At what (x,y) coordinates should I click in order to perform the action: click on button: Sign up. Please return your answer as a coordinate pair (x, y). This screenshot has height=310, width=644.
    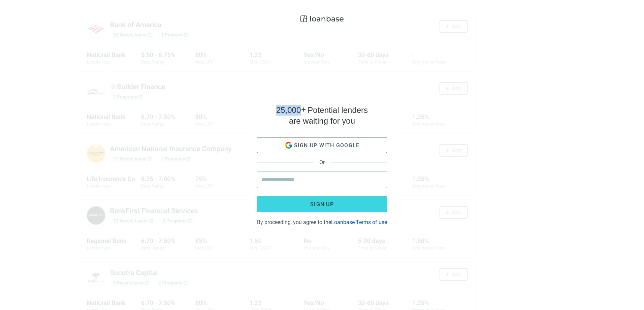
    Looking at the image, I should click on (322, 204).